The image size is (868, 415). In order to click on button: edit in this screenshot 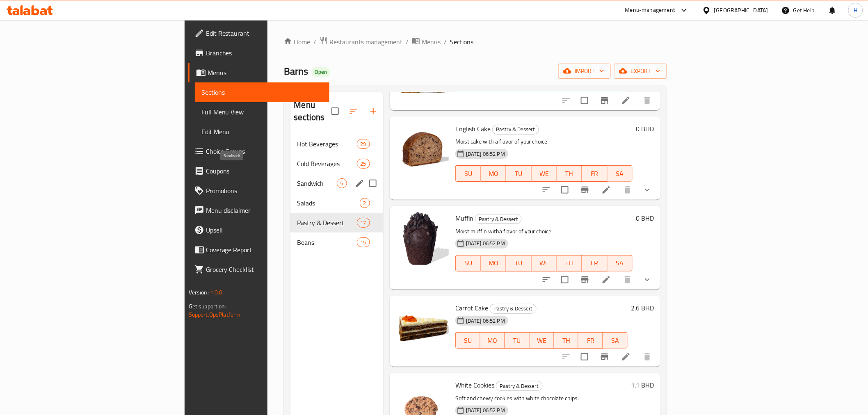, I will do `click(360, 183)`.